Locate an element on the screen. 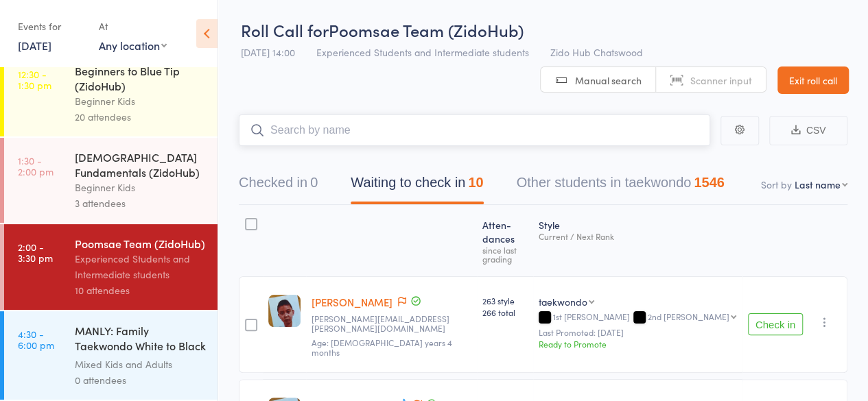 Image resolution: width=868 pixels, height=401 pixels. small: andrew.f.gebert@gmail.com is located at coordinates (391, 324).